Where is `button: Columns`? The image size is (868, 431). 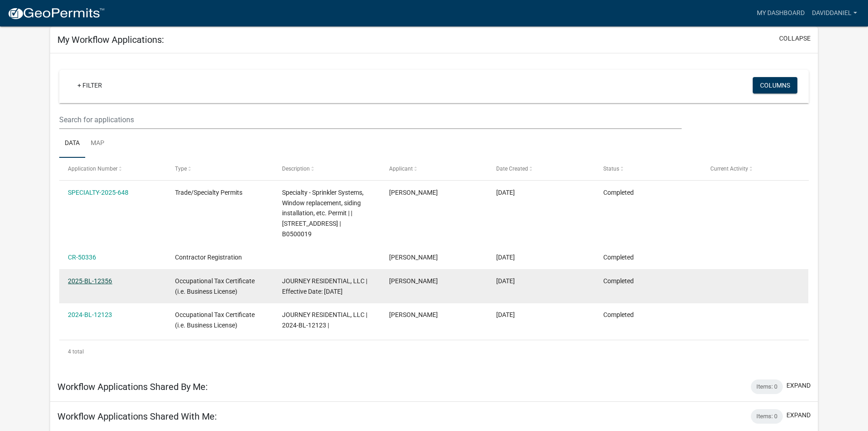 button: Columns is located at coordinates (775, 86).